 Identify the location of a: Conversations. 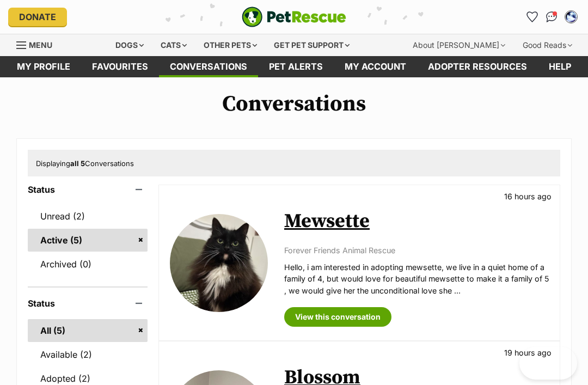
(552, 17).